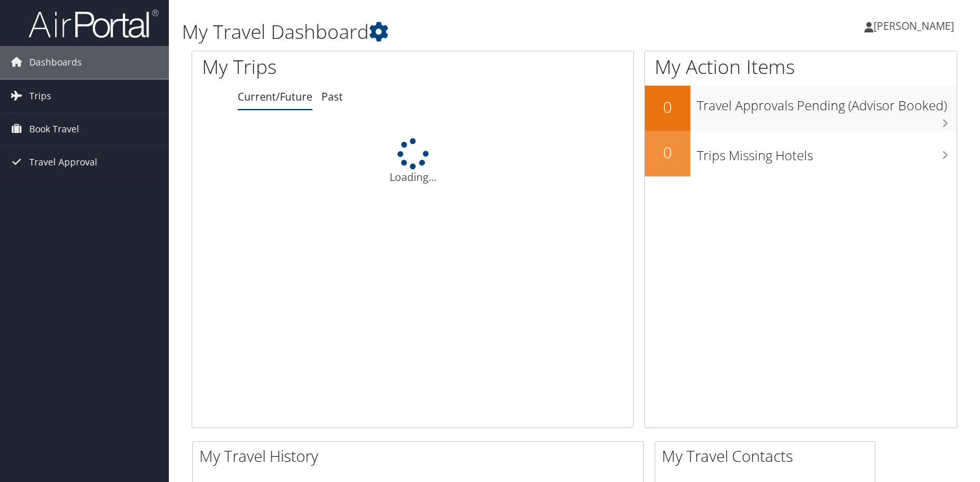 The image size is (980, 482). I want to click on h2: My Travel Contacts, so click(768, 456).